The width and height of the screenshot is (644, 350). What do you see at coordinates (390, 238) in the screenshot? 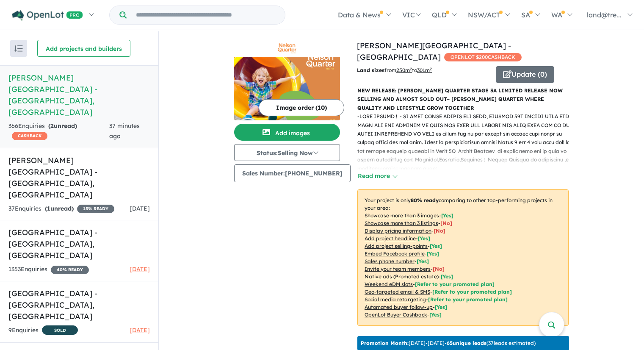
I see `u: Add project headline` at bounding box center [390, 238].